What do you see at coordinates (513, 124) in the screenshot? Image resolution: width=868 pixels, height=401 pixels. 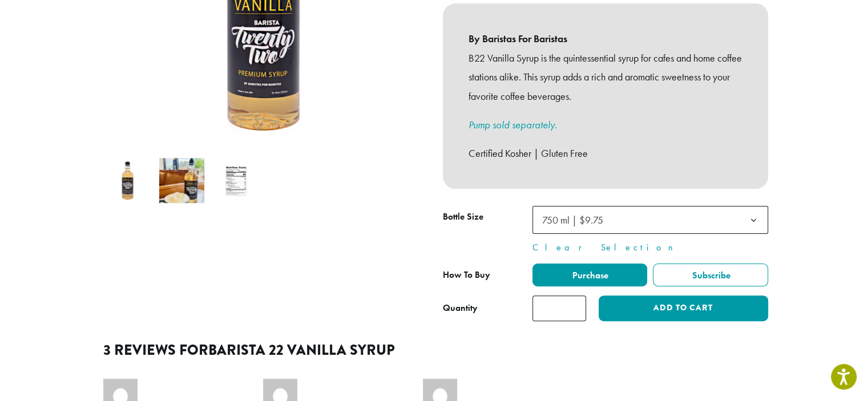 I see `a: Pump sold separately.` at bounding box center [513, 124].